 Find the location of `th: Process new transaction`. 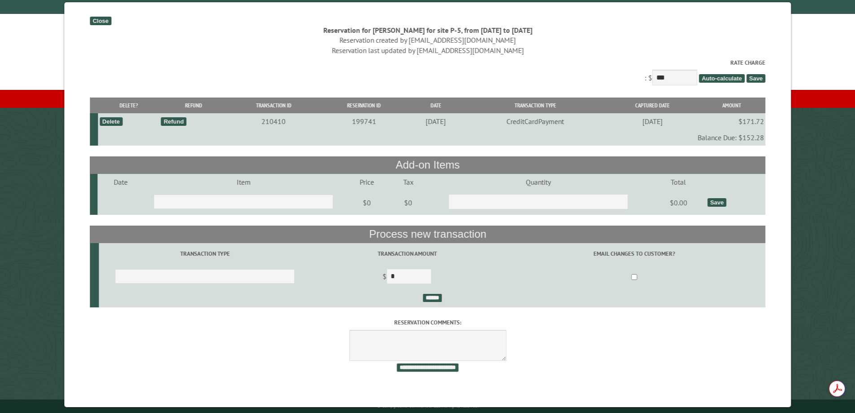

th: Process new transaction is located at coordinates (427, 234).